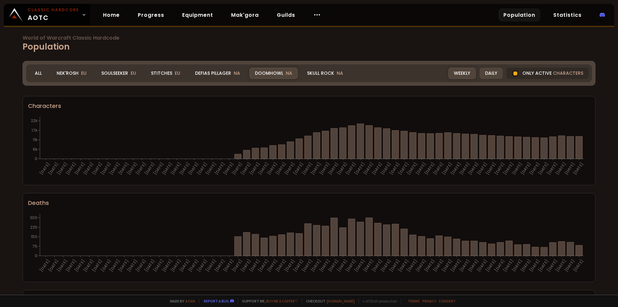 Image resolution: width=618 pixels, height=307 pixels. Describe the element at coordinates (53, 15) in the screenshot. I see `span: AOTC` at that location.